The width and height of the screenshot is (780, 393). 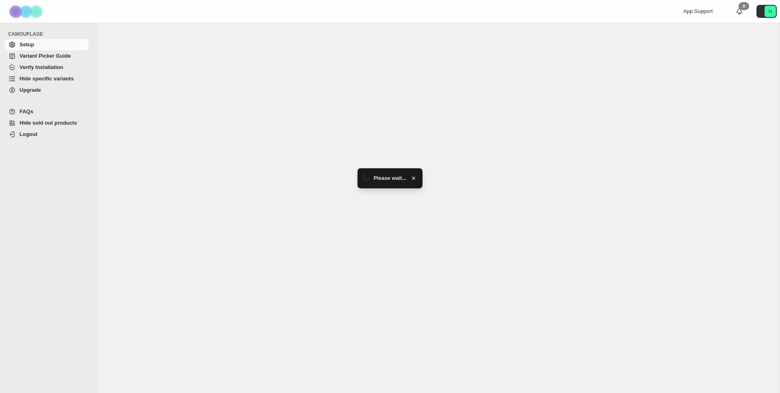 I want to click on span: Logout, so click(x=28, y=134).